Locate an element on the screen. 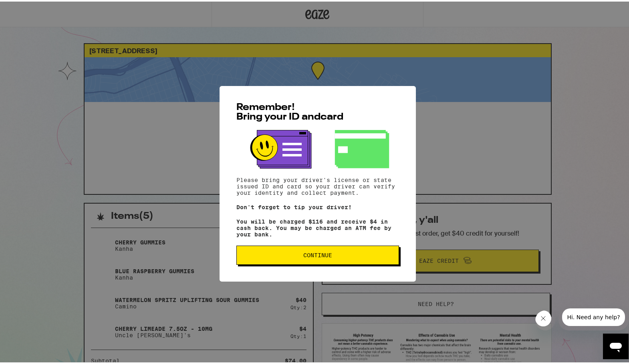 The width and height of the screenshot is (629, 364). span: Continue is located at coordinates (318, 253).